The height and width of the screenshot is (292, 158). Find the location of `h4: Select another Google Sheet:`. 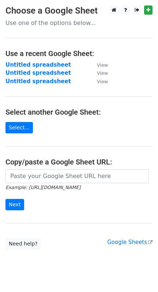

h4: Select another Google Sheet: is located at coordinates (79, 112).